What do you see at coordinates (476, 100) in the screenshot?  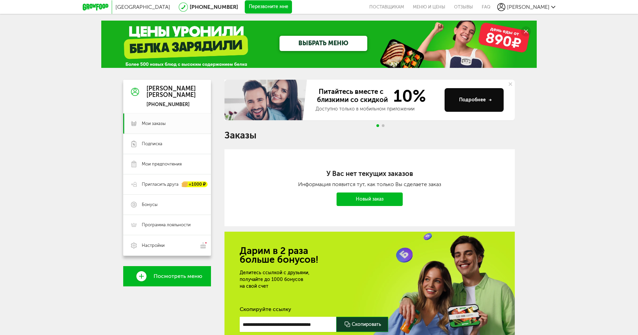 I see `div: Подробнее` at bounding box center [476, 100].